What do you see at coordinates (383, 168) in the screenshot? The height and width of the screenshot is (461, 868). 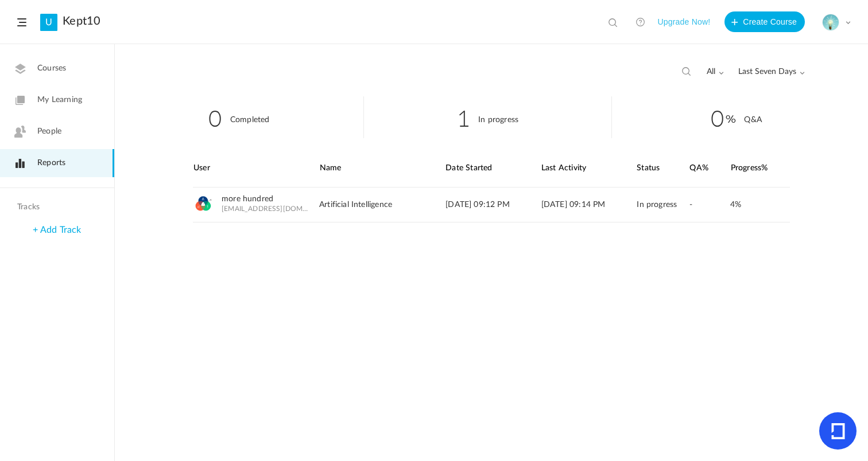 I see `div: Name` at bounding box center [383, 168].